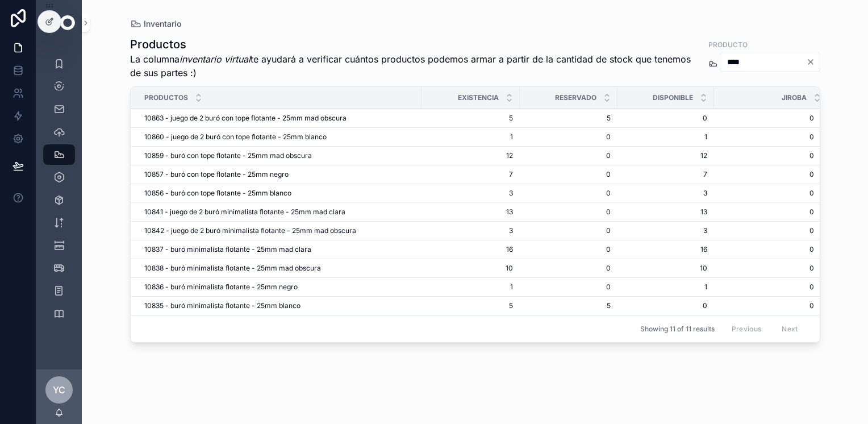 The width and height of the screenshot is (868, 424). I want to click on a: 10837 - buró minimalista flotante - 25mm mad clara, so click(280, 249).